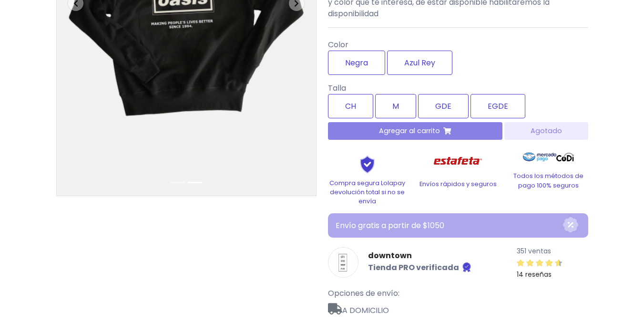  I want to click on div: Color, so click(458, 57).